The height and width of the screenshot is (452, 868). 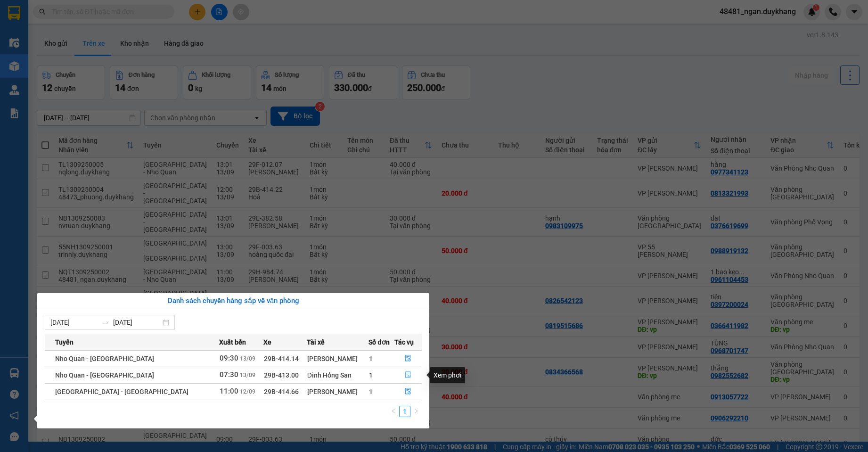 What do you see at coordinates (229, 391) in the screenshot?
I see `span: 11:00` at bounding box center [229, 391].